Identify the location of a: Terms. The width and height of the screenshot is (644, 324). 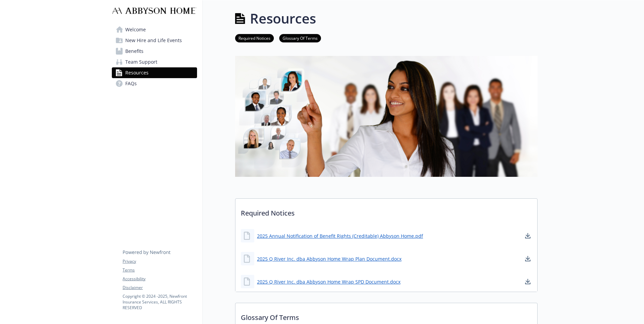
(160, 270).